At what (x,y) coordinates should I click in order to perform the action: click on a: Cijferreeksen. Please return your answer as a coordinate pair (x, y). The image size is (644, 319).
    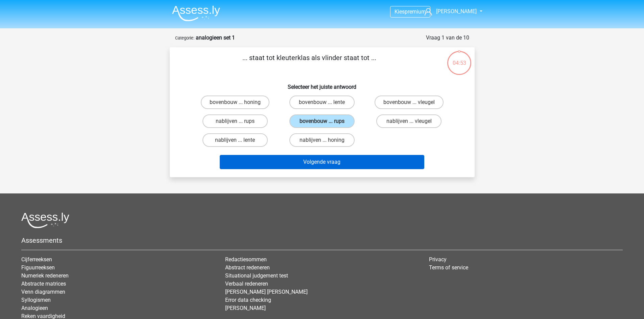
    Looking at the image, I should click on (37, 259).